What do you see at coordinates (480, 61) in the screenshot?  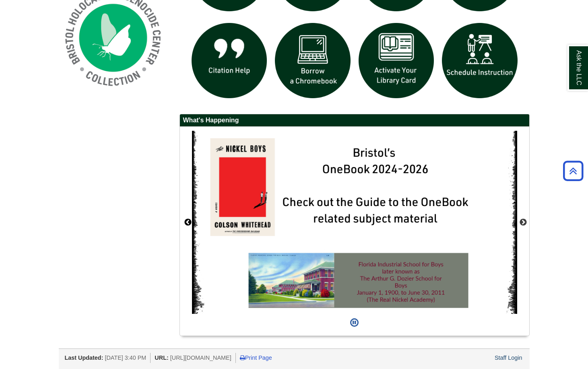 I see `img: For faculty. Schedule Library Instruction icon links to form.` at bounding box center [480, 61].